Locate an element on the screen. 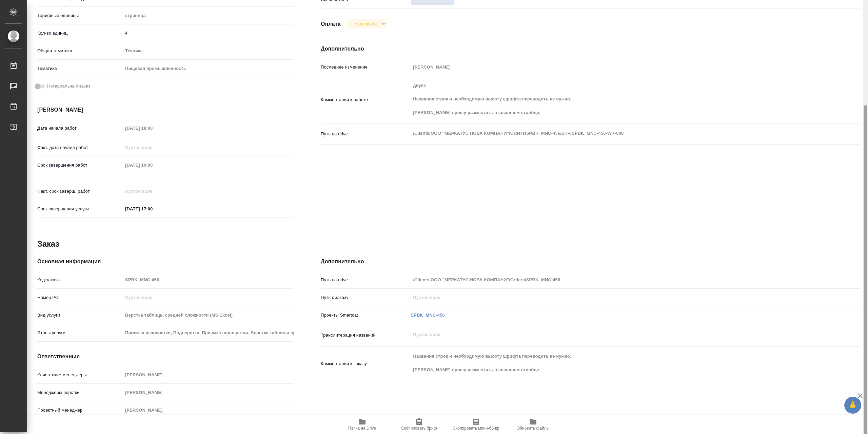  p: Этапы услуги is located at coordinates (80, 332).